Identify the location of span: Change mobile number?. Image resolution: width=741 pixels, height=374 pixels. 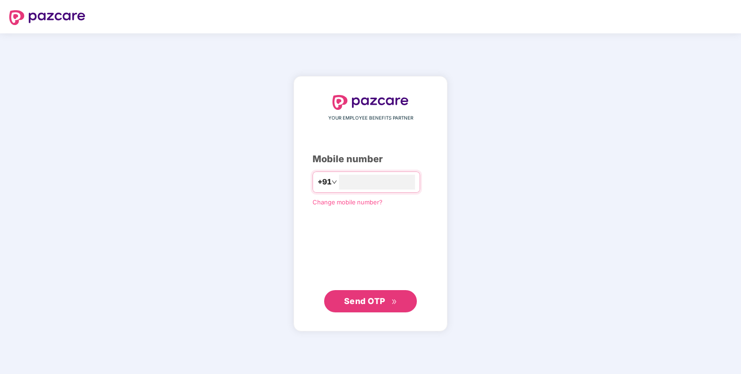
(347, 202).